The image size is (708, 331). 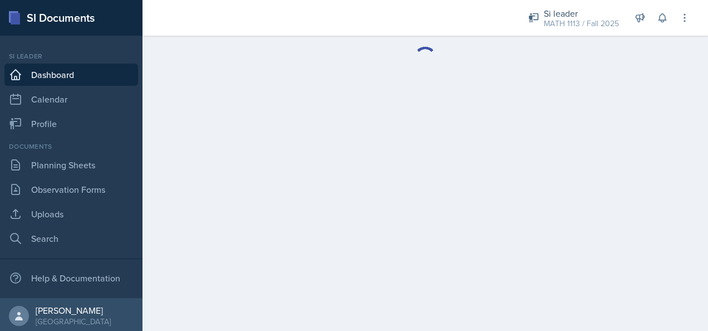 I want to click on a: Dashboard, so click(x=71, y=75).